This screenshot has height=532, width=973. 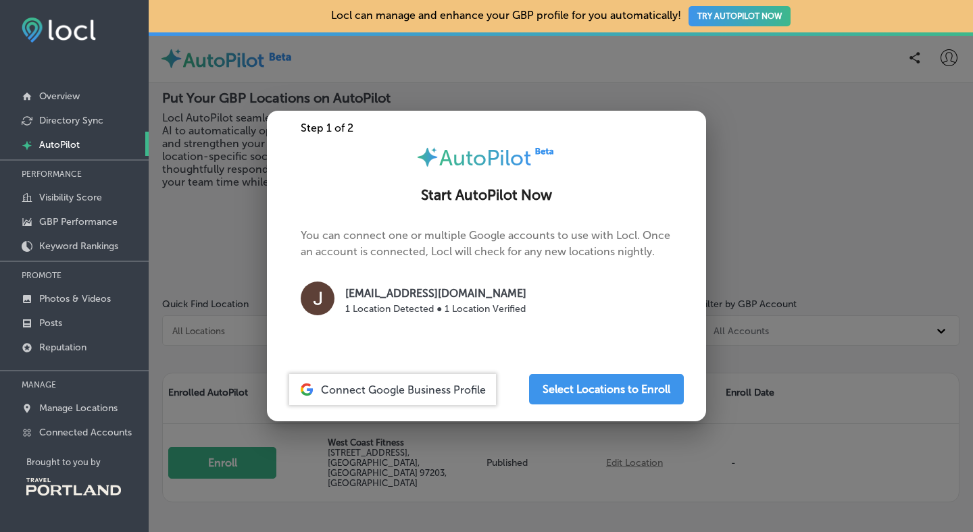 What do you see at coordinates (427, 157) in the screenshot?
I see `img: autopilot-icon` at bounding box center [427, 157].